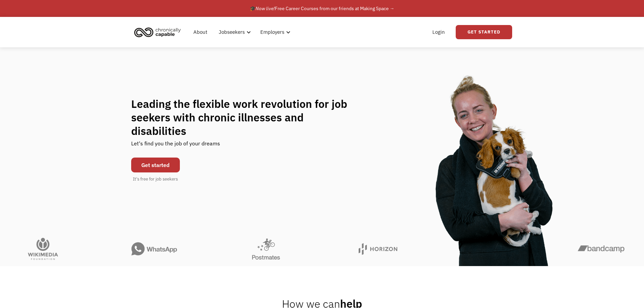 Image resolution: width=644 pixels, height=308 pixels. What do you see at coordinates (159, 32) in the screenshot?
I see `a: home` at bounding box center [159, 32].